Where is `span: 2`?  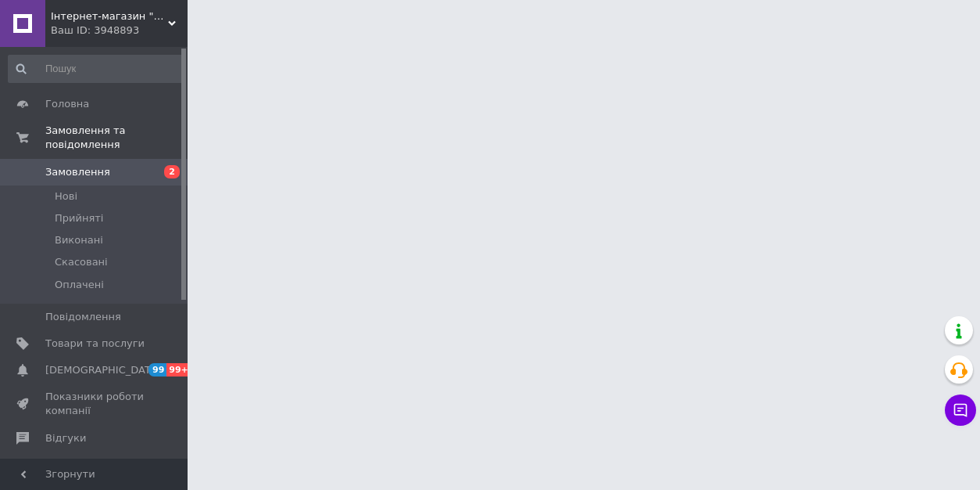 span: 2 is located at coordinates (172, 171).